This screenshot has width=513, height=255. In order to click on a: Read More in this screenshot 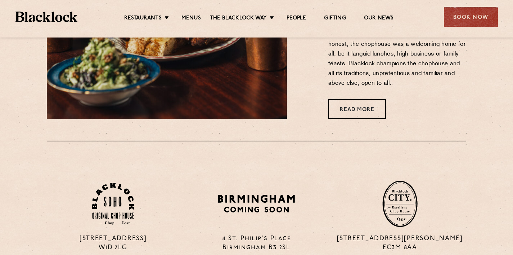, I will do `click(357, 109)`.